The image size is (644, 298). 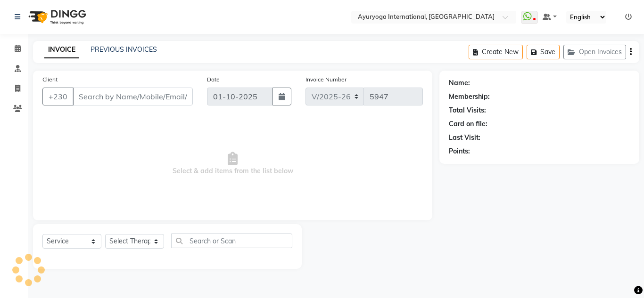 I want to click on label: Invoice Number, so click(x=326, y=79).